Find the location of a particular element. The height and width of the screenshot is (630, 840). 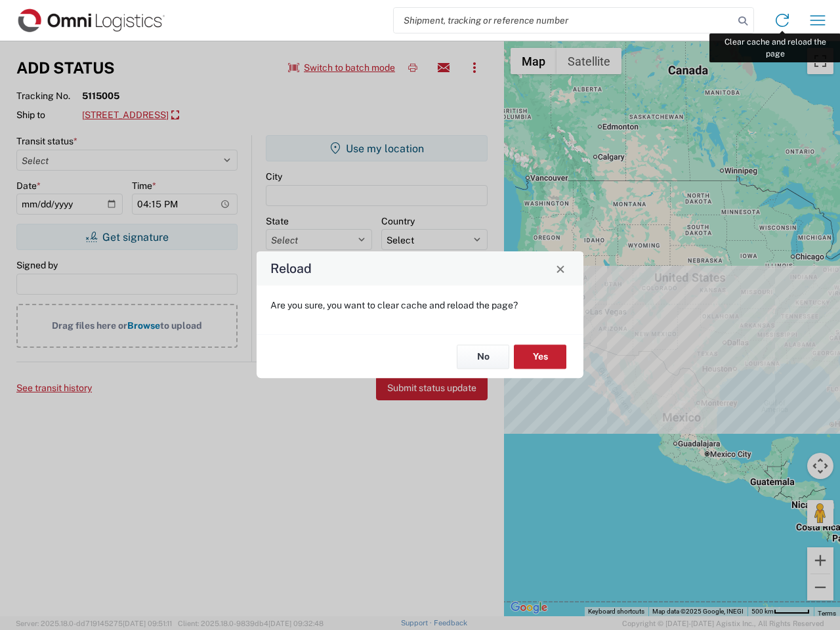

button: Yes is located at coordinates (540, 356).